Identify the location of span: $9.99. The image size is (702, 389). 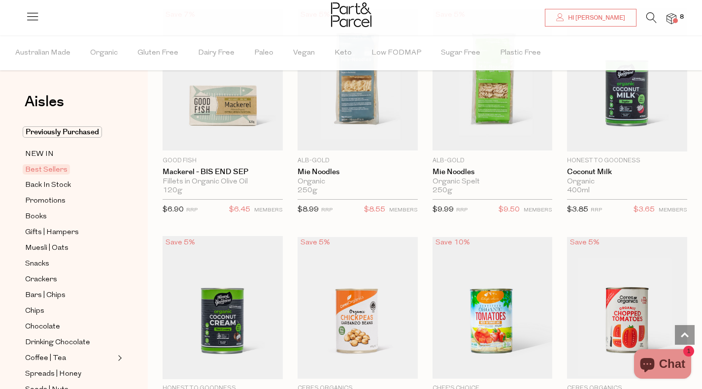
(443, 210).